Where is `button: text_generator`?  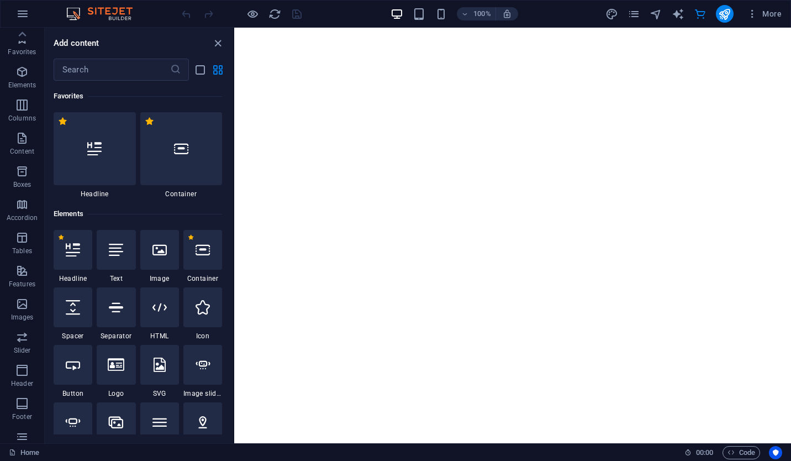 button: text_generator is located at coordinates (678, 14).